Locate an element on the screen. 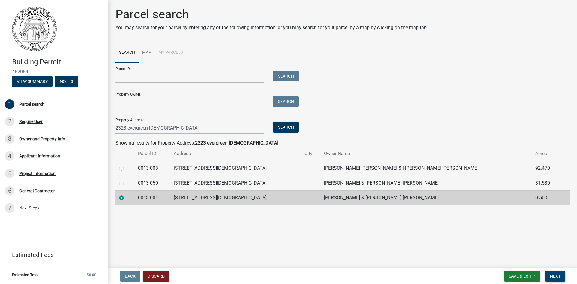 This screenshot has height=284, width=577. th: Parcel ID is located at coordinates (152, 153).